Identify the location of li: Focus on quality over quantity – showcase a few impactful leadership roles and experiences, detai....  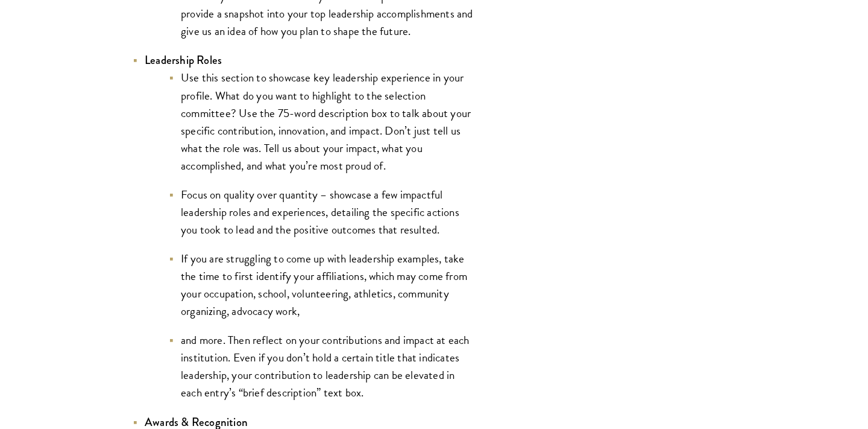
(322, 212).